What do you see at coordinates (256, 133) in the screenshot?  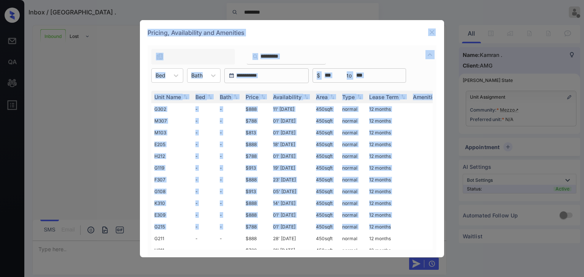 I see `td: $813` at bounding box center [256, 133].